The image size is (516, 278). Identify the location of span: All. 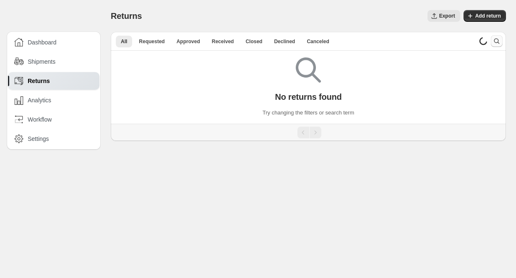
(124, 42).